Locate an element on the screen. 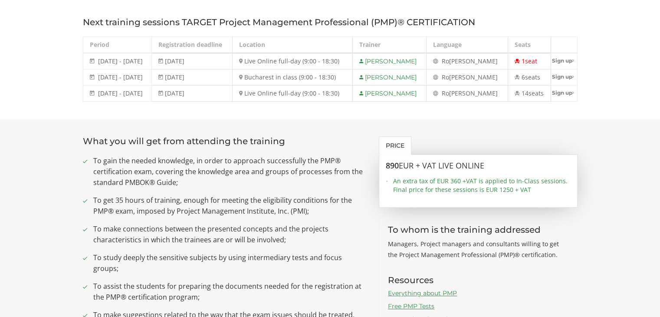  h3: Resources is located at coordinates (478, 280).